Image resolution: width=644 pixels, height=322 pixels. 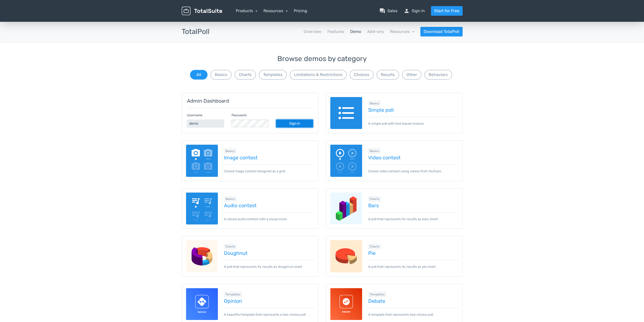 What do you see at coordinates (295, 123) in the screenshot?
I see `a: Sign in` at bounding box center [295, 123].